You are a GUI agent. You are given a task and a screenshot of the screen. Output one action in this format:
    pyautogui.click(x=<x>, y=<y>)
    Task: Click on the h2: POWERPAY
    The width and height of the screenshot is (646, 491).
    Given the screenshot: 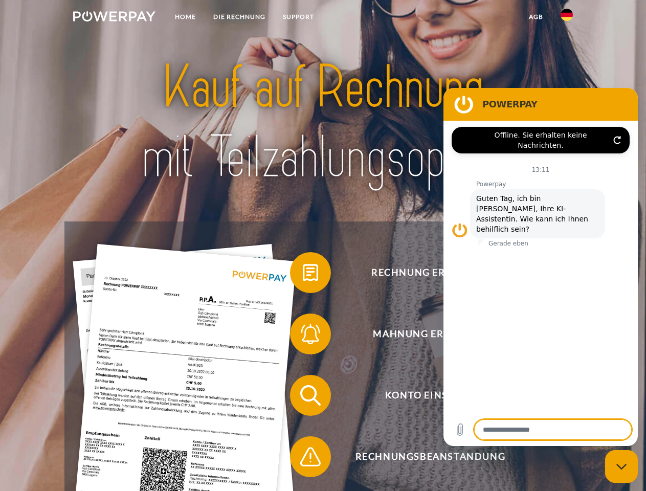 What is the action you would take?
    pyautogui.click(x=111, y=16)
    